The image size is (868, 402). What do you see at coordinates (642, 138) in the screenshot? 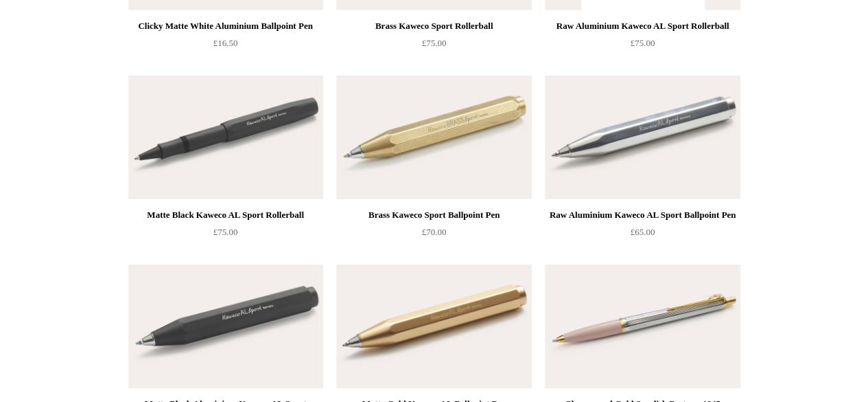
I see `img: Raw Aluminium Kaweco AL Sport Ballpoint Pen` at bounding box center [642, 138].